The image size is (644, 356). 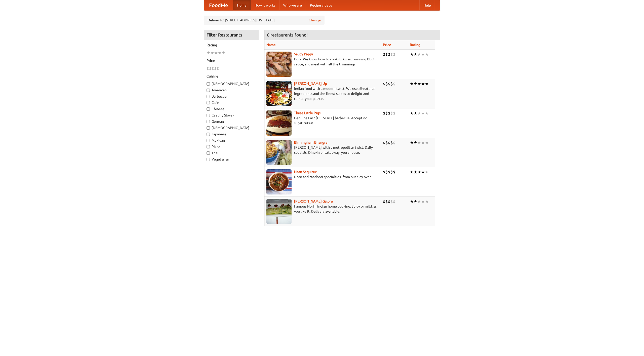 I want to click on ng-pluralize: 6 restaurants found!, so click(x=287, y=35).